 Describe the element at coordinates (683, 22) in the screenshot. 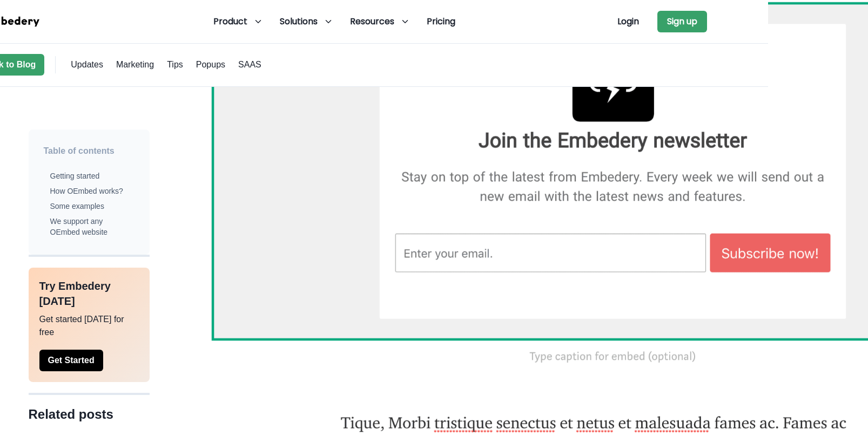

I see `a: Sign up` at that location.